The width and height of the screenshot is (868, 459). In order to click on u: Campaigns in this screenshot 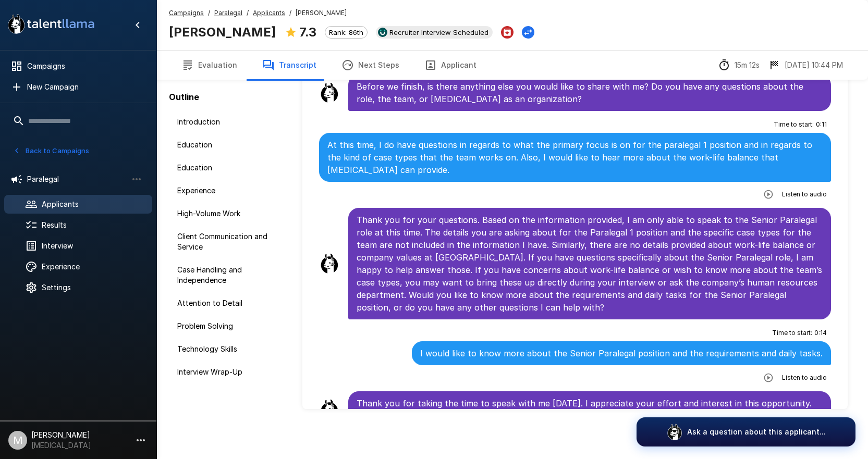, I will do `click(186, 13)`.